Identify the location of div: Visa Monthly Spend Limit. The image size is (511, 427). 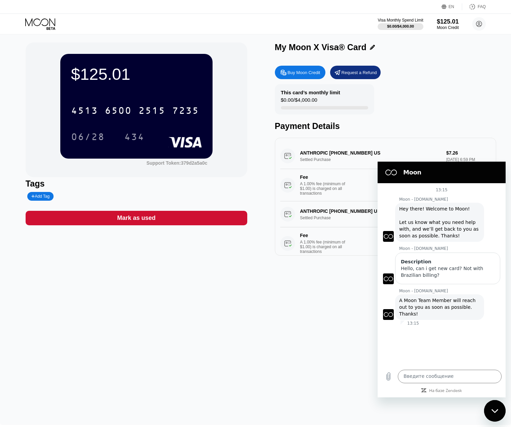
(400, 20).